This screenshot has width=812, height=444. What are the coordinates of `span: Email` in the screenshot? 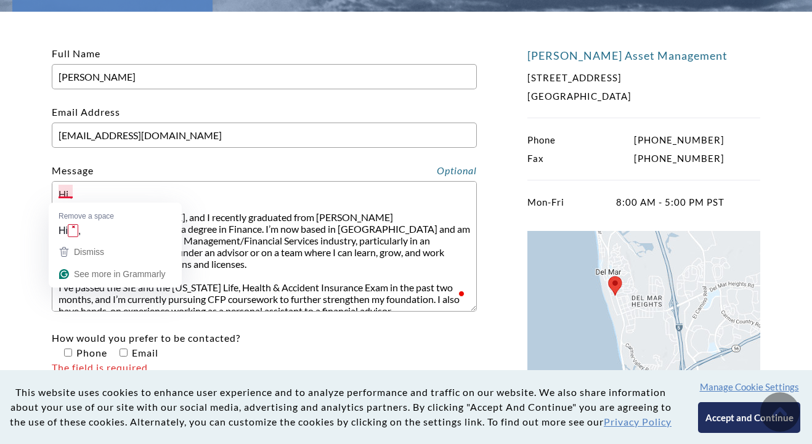 It's located at (144, 352).